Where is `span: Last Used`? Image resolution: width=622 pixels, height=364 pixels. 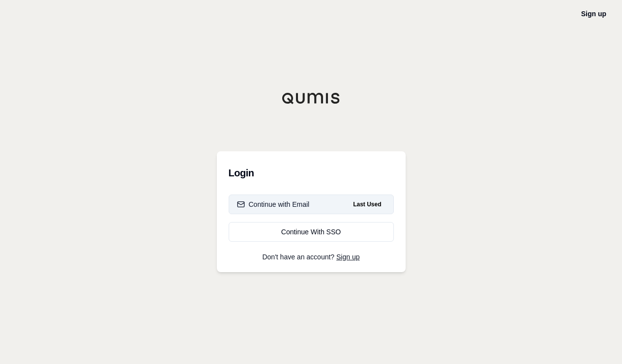
span: Last Used is located at coordinates (367, 204).